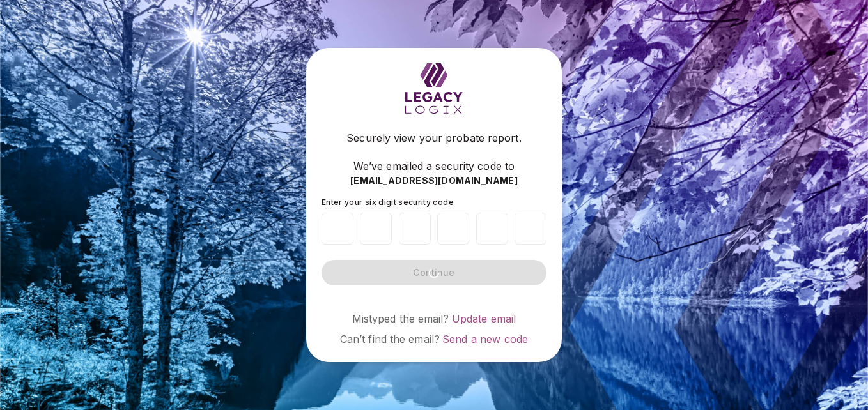 The image size is (868, 410). What do you see at coordinates (484, 319) in the screenshot?
I see `span: Update email` at bounding box center [484, 319].